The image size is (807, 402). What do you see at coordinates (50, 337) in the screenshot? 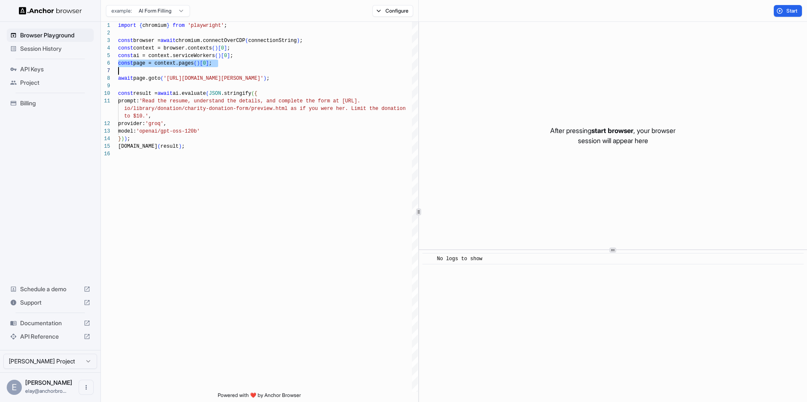
I see `span: API Reference` at bounding box center [50, 337].